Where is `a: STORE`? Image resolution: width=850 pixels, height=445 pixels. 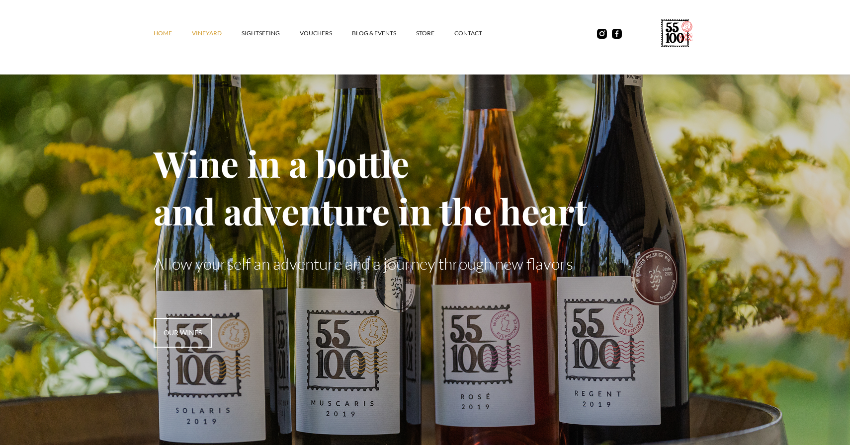
a: STORE is located at coordinates (435, 33).